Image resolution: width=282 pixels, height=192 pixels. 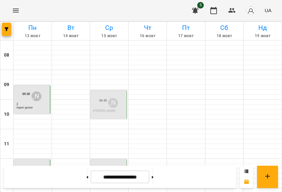 What do you see at coordinates (26, 94) in the screenshot?
I see `label: 09:30` at bounding box center [26, 94].